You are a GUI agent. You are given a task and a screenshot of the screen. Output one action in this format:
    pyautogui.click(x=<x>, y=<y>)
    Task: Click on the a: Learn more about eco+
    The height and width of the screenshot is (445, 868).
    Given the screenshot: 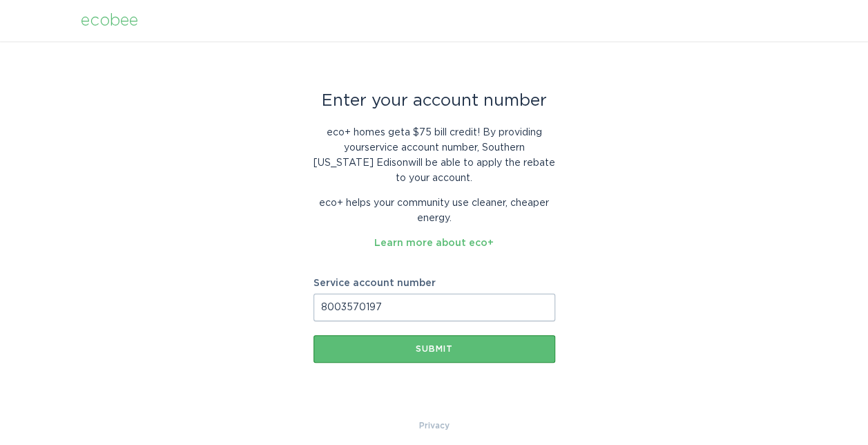 What is the action you would take?
    pyautogui.click(x=433, y=243)
    